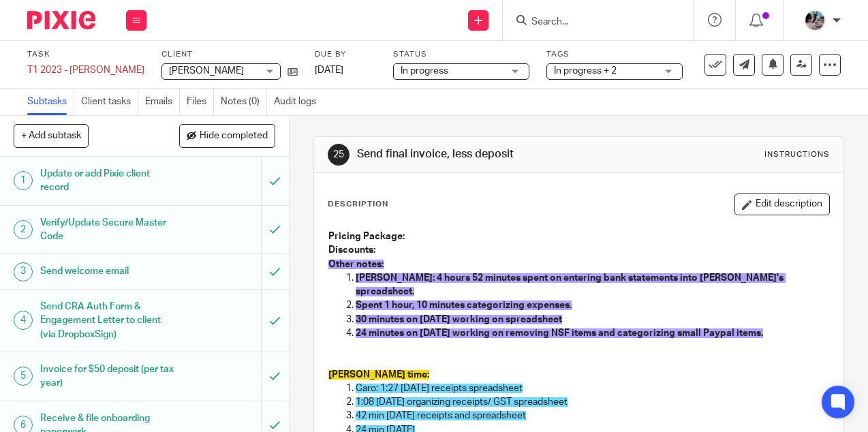  What do you see at coordinates (367, 236) in the screenshot?
I see `strong: Pricing Package:` at bounding box center [367, 236].